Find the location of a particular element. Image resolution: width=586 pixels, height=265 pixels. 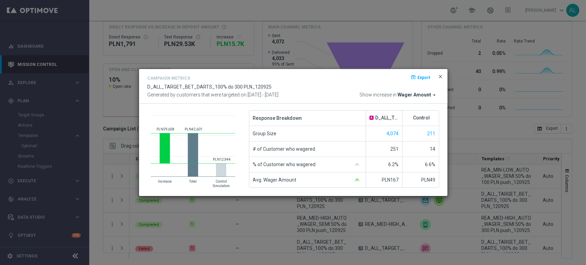

span: close is located at coordinates (440, 77).